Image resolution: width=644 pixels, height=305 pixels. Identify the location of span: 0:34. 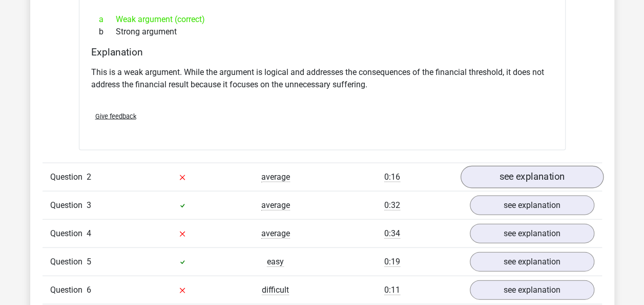
(392, 234).